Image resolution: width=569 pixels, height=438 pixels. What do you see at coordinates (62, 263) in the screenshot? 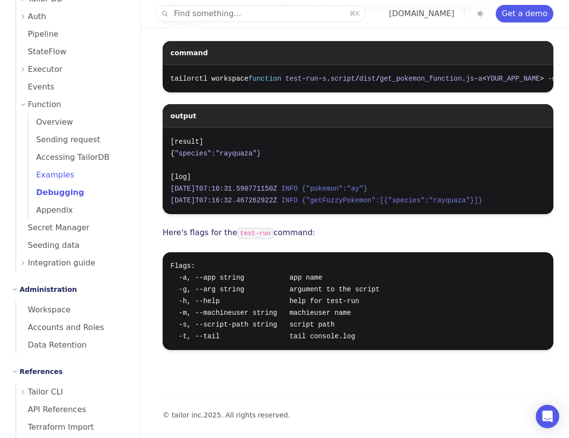
I see `span: Integration guide` at bounding box center [62, 263].